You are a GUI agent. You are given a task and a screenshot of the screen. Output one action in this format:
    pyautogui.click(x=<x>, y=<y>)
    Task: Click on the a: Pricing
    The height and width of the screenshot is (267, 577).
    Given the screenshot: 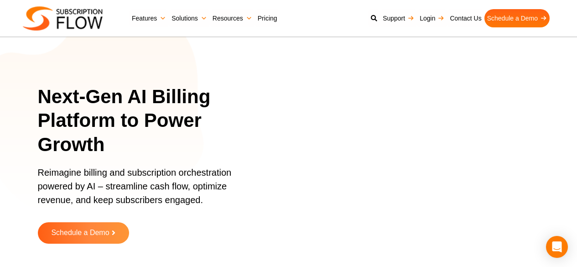 What is the action you would take?
    pyautogui.click(x=267, y=18)
    